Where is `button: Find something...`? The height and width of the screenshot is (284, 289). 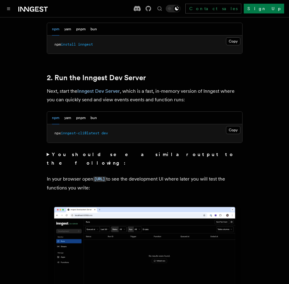 button: Find something... is located at coordinates (160, 9).